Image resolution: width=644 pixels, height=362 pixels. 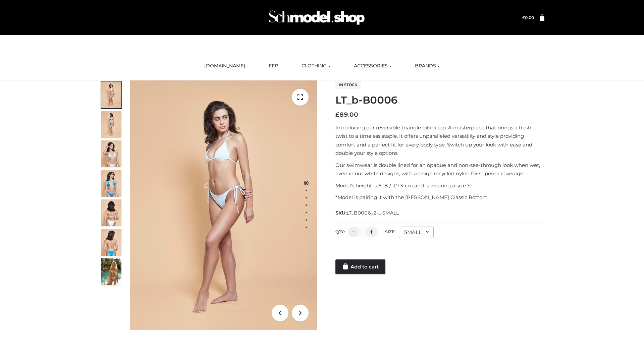 I want to click on img: ArielClassicBikiniTop_CloudNine_AzureSky_OW114ECO_3-scaled.jpg, so click(x=112, y=154).